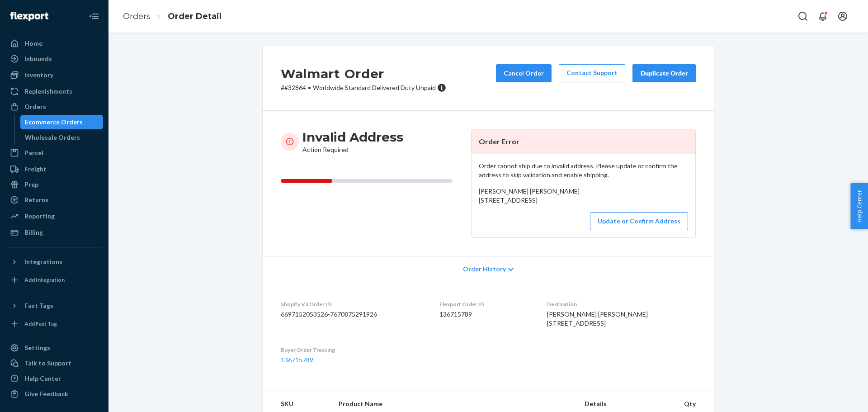 Image resolution: width=868 pixels, height=412 pixels. I want to click on div: Freight, so click(35, 169).